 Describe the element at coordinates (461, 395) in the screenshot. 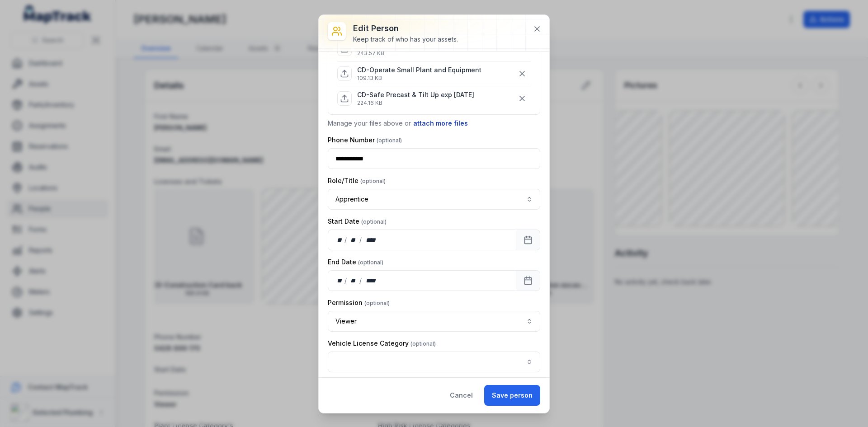

I see `button: Cancel` at that location.